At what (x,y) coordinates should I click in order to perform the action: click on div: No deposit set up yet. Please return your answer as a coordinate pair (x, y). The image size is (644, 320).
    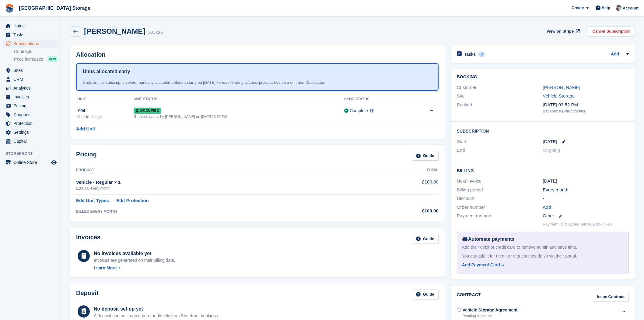
    Looking at the image, I should click on (156, 309).